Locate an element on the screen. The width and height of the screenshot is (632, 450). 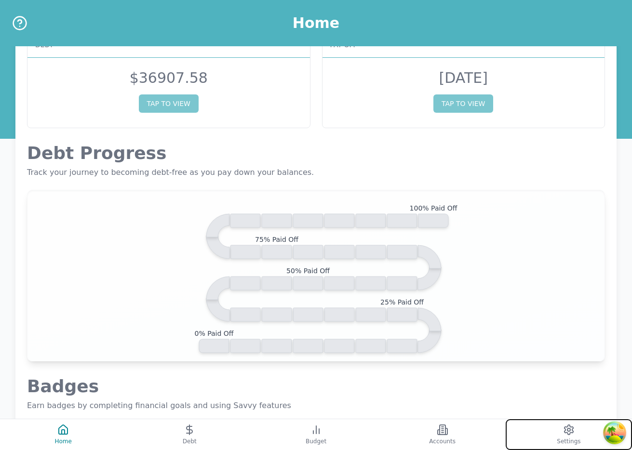
h2: Badges is located at coordinates (316, 387).